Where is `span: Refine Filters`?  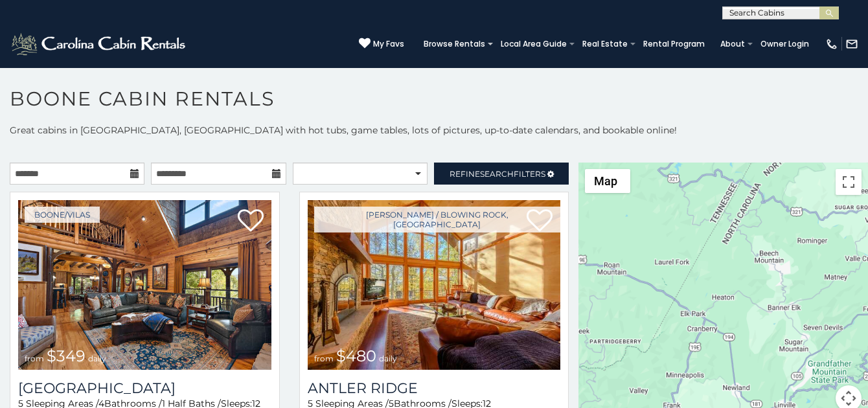 span: Refine Filters is located at coordinates (498, 173).